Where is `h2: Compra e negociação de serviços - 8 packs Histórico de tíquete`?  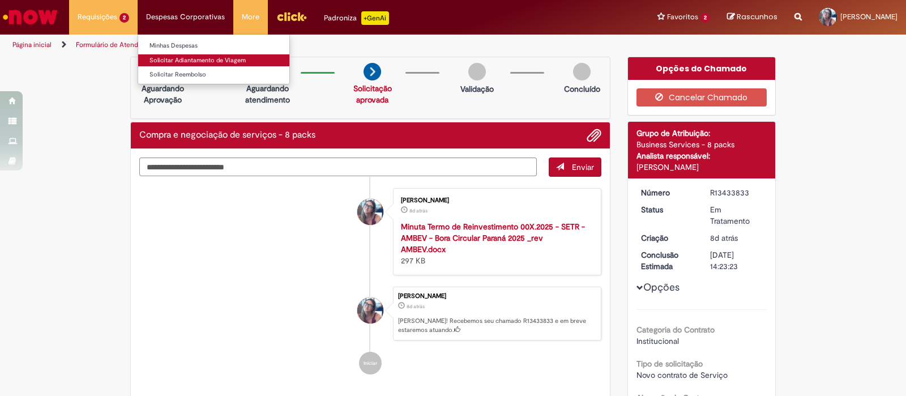
h2: Compra e negociação de serviços - 8 packs Histórico de tíquete is located at coordinates (227, 135).